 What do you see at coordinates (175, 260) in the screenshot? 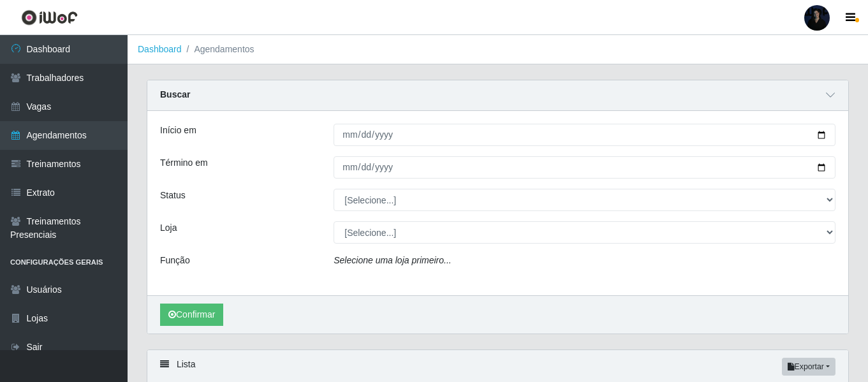
I see `label: Função` at bounding box center [175, 260].